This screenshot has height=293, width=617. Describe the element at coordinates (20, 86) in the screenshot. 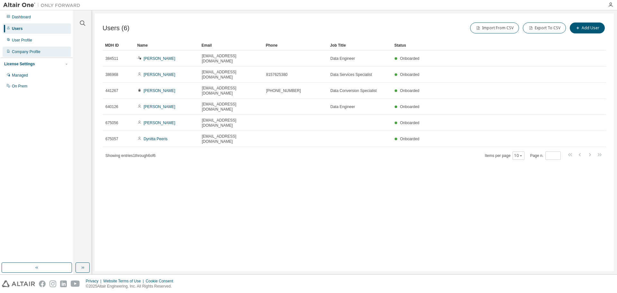

I see `div: On Prem` at that location.